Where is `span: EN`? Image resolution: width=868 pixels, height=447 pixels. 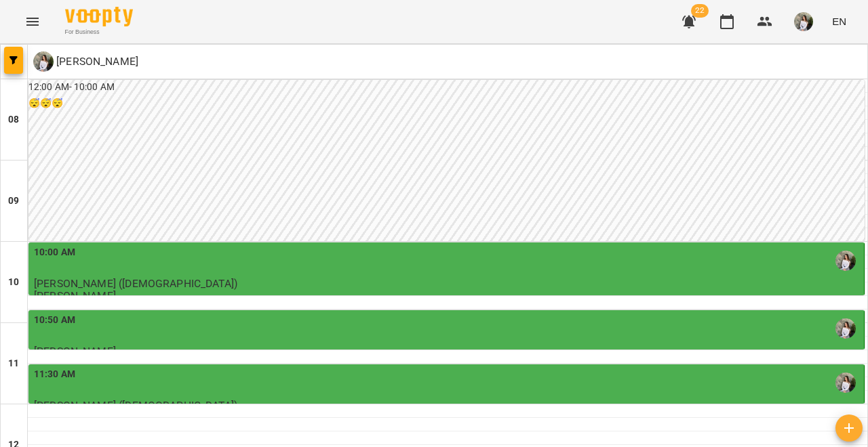
span: EN is located at coordinates (839, 21).